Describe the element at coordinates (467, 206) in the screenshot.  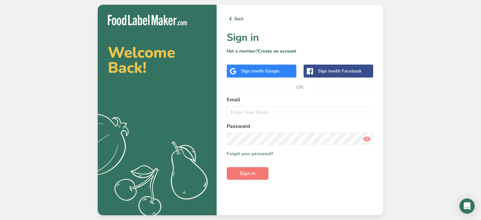
I see `div: Open Intercom Messenger` at that location.